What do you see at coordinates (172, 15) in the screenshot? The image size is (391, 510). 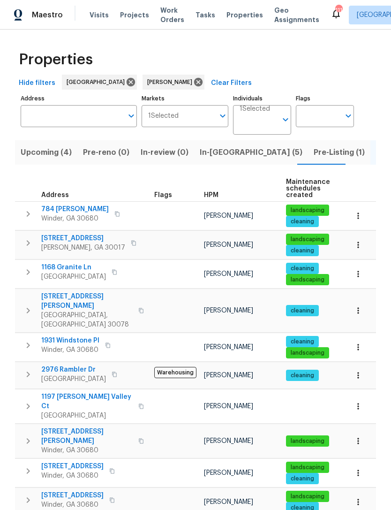 I see `span: Work Orders` at bounding box center [172, 15].